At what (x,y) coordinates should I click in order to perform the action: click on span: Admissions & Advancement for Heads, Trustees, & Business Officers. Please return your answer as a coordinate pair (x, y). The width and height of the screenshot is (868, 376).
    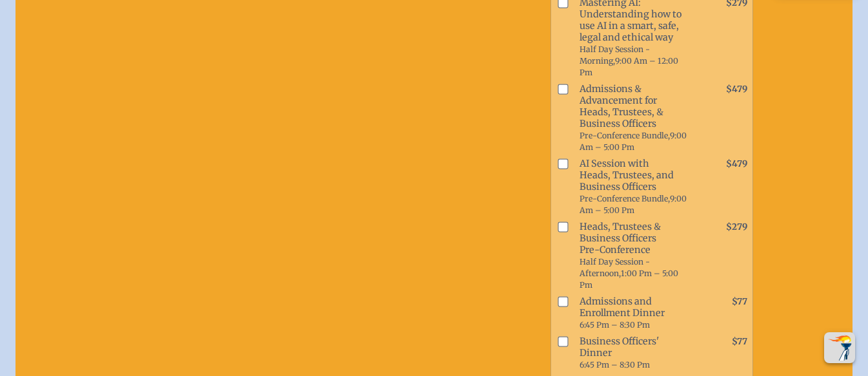
    Looking at the image, I should click on (635, 118).